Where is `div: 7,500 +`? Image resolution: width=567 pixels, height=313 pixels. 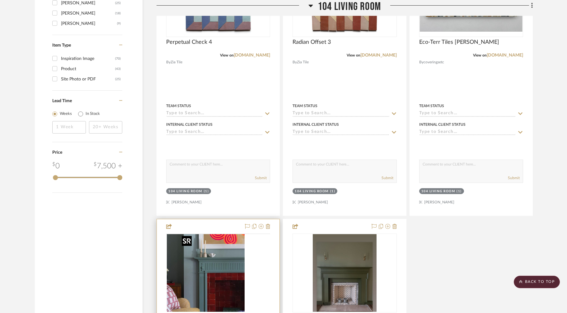 div: 7,500 + is located at coordinates (108, 166).